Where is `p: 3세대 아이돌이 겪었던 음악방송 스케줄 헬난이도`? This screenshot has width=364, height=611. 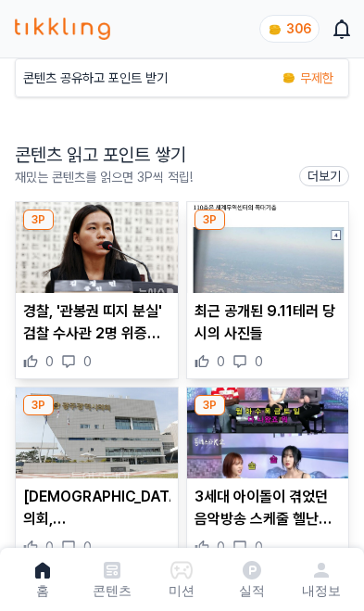 p: 3세대 아이돌이 겪었던 음악방송 스케줄 헬난이도 is located at coordinates (268, 509).